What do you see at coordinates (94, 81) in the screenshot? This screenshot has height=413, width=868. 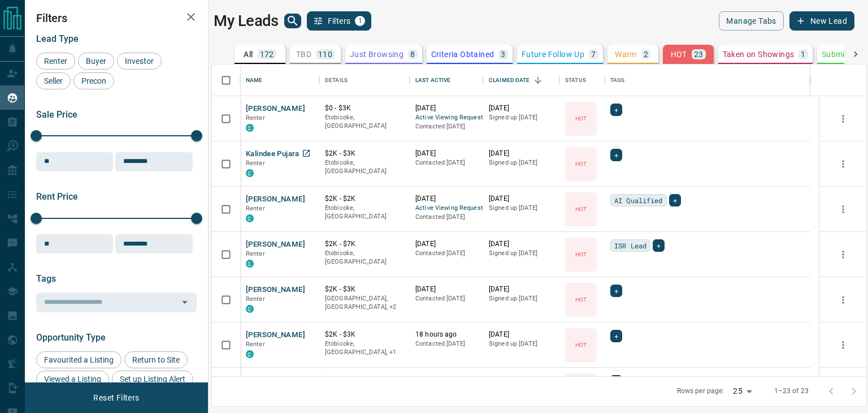 I see `span: Precon` at bounding box center [94, 81].